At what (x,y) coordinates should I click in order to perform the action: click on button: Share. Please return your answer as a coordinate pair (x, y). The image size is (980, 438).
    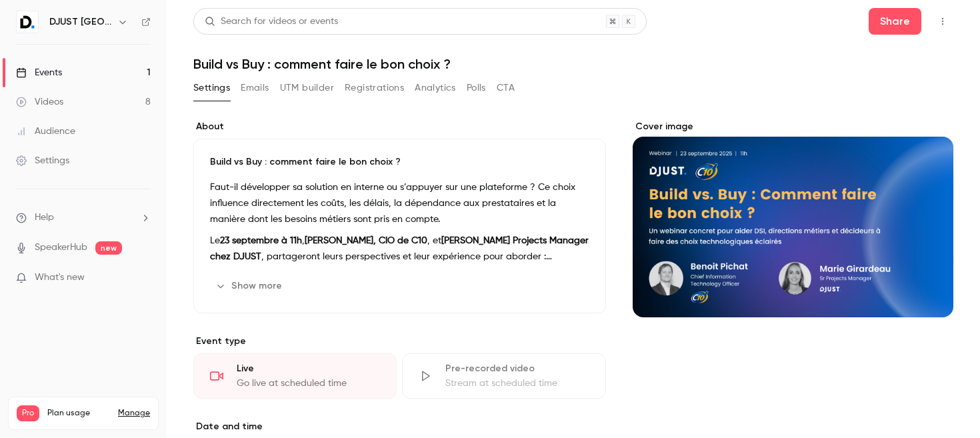
    Looking at the image, I should click on (895, 21).